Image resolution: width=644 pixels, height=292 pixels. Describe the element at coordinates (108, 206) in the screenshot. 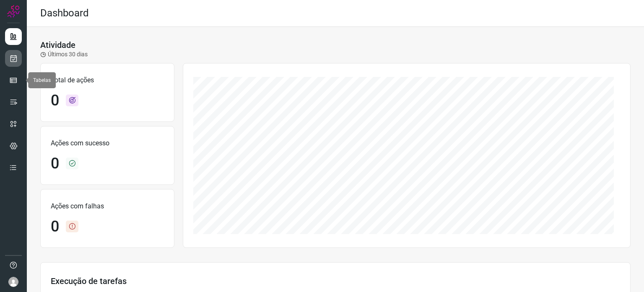

I see `p: Ações com falhas` at that location.